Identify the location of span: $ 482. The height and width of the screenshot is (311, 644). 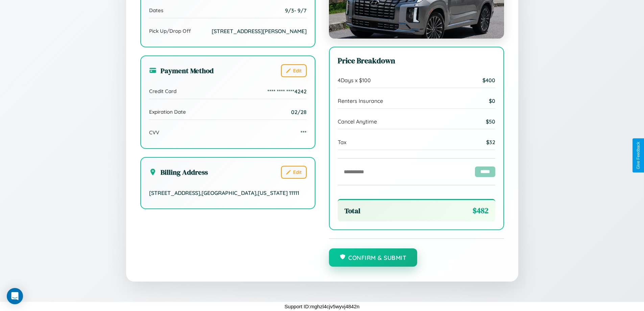
(480, 210).